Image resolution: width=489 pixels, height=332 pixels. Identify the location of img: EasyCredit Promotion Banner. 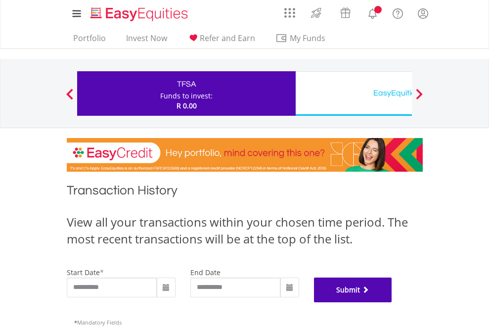
(245, 155).